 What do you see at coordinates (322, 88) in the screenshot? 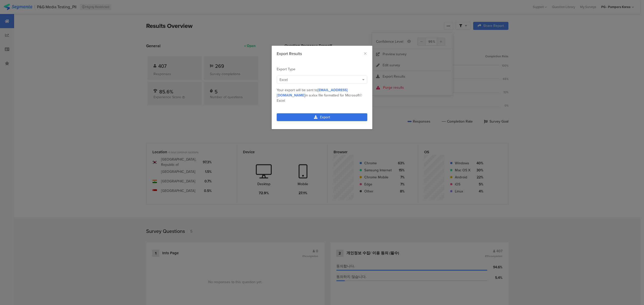
I see `div: dialog` at bounding box center [322, 88].